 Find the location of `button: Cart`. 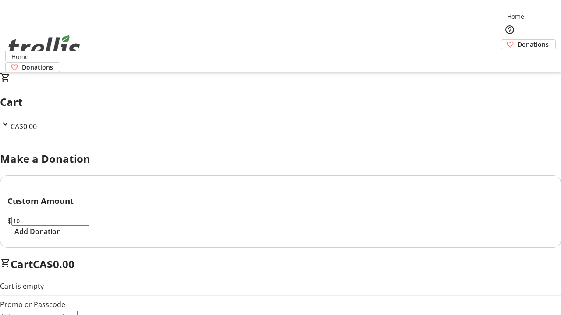

button: Cart is located at coordinates (509, 58).